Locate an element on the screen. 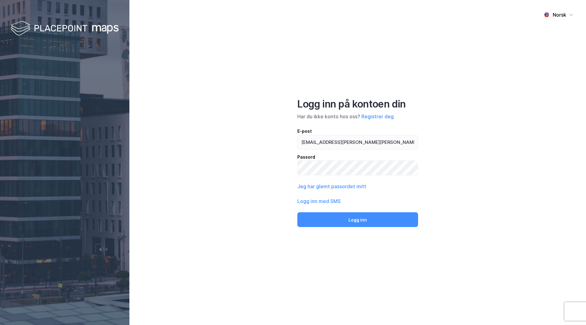 The width and height of the screenshot is (586, 325). button: Logg inn med SMS is located at coordinates (319, 201).